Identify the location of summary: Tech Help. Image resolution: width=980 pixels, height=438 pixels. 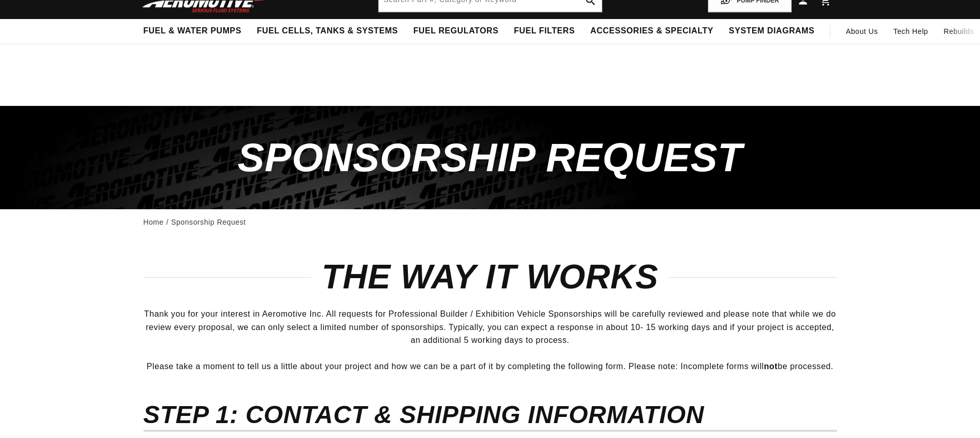
(911, 31).